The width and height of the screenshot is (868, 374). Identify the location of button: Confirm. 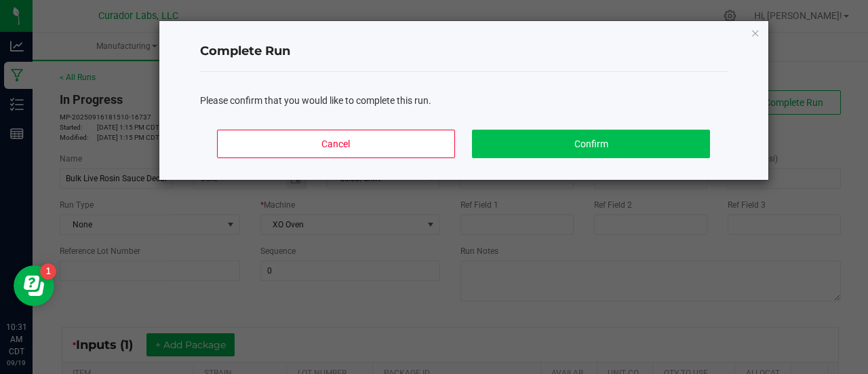
(590, 144).